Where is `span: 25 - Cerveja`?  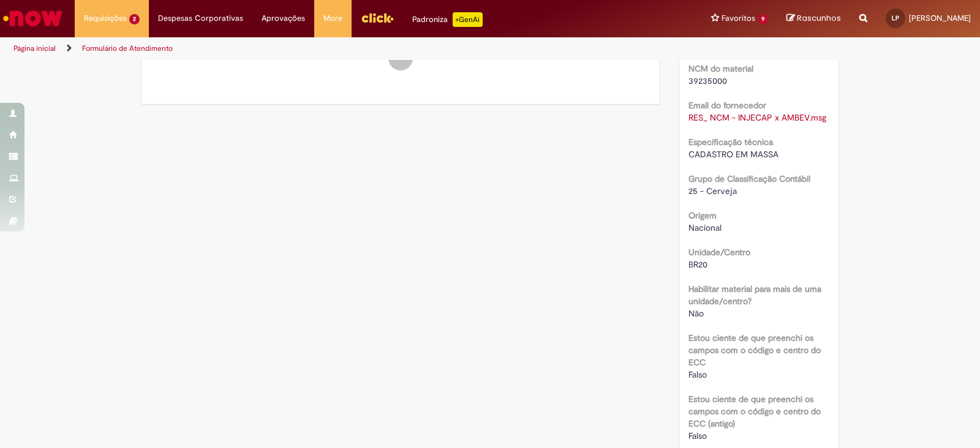 span: 25 - Cerveja is located at coordinates (713, 191).